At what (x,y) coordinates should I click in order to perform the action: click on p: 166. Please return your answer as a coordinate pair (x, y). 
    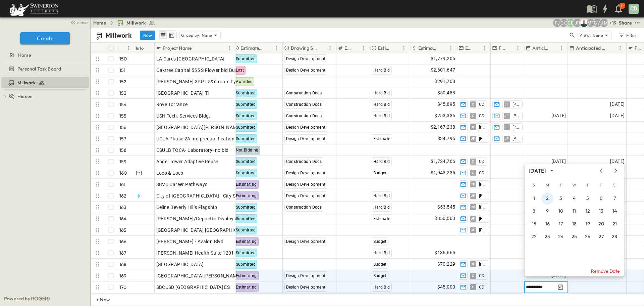
    Looking at the image, I should click on (123, 242).